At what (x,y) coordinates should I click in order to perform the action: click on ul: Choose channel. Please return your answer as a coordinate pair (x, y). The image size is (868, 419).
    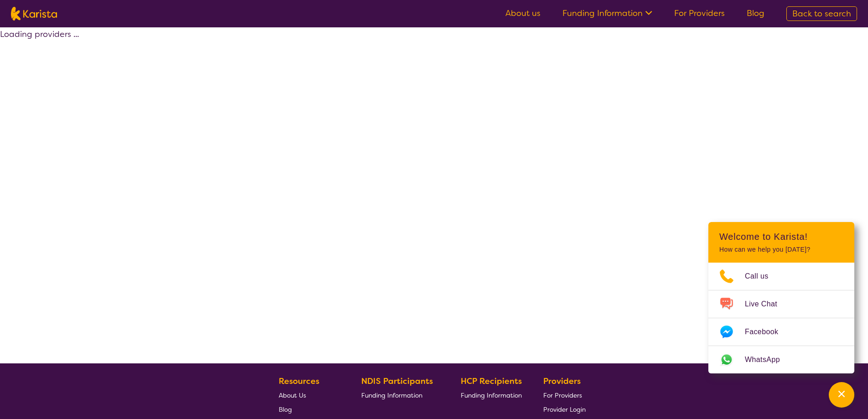
    Looking at the image, I should click on (782, 318).